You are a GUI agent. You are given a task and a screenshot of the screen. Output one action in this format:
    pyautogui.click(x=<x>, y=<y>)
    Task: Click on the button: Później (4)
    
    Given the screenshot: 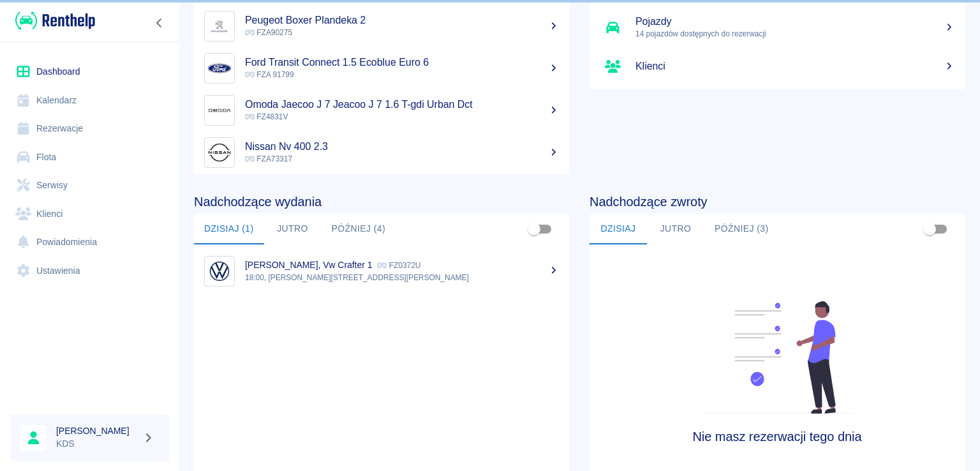 What is the action you would take?
    pyautogui.click(x=358, y=229)
    